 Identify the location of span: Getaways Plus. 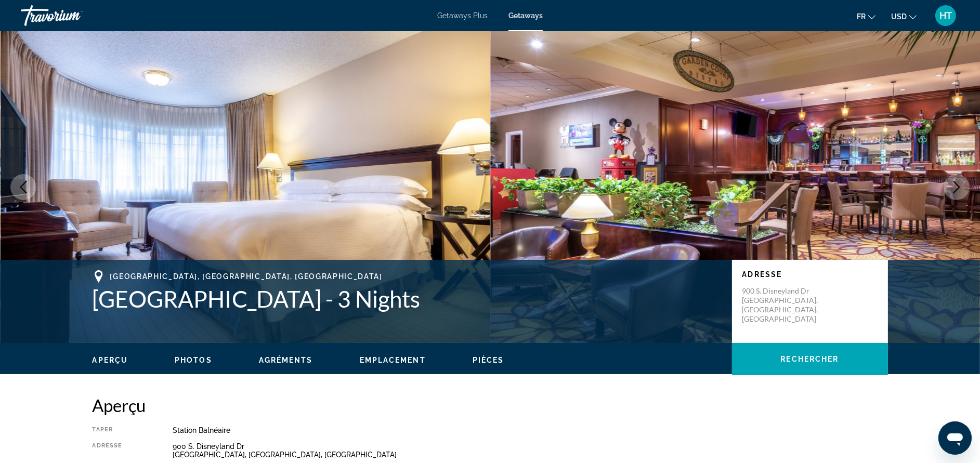
(463, 16).